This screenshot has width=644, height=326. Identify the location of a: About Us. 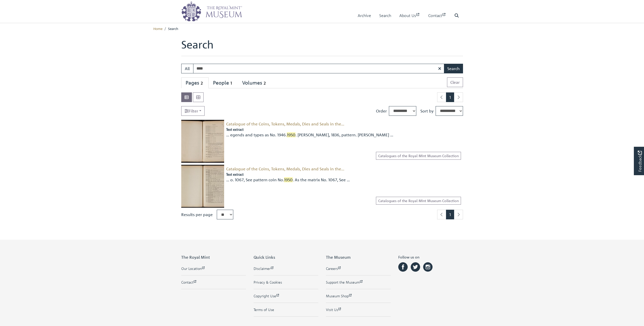
(410, 15).